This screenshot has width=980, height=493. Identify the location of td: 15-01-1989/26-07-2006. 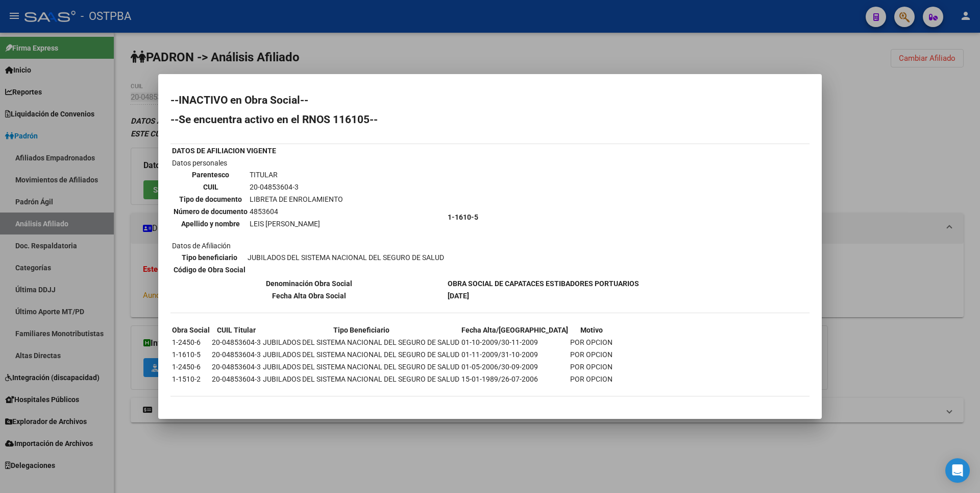
(515, 379).